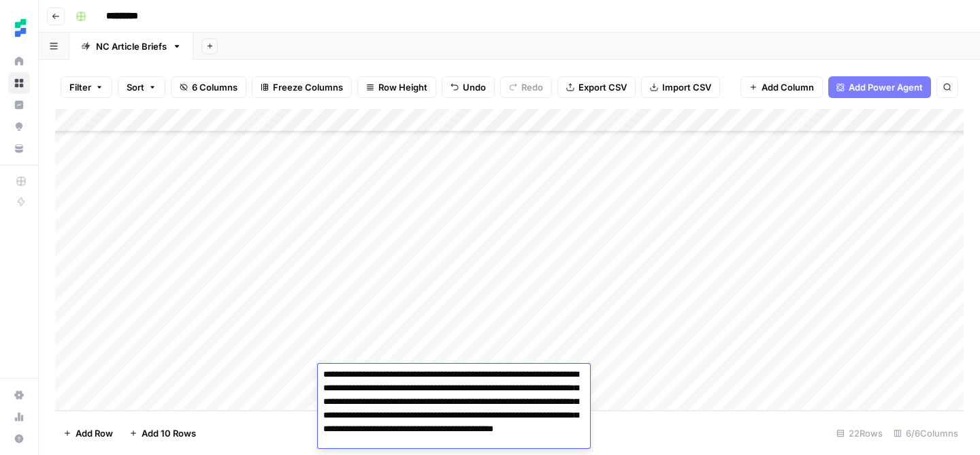  Describe the element at coordinates (132, 47) in the screenshot. I see `a: NC Article Briefs` at that location.